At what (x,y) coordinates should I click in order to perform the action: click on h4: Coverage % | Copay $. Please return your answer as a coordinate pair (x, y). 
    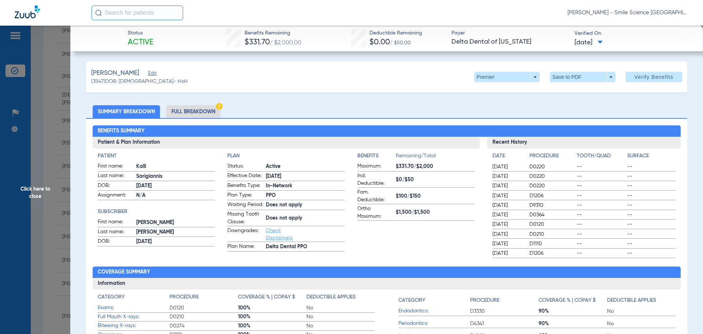
    Looking at the image, I should click on (267, 297).